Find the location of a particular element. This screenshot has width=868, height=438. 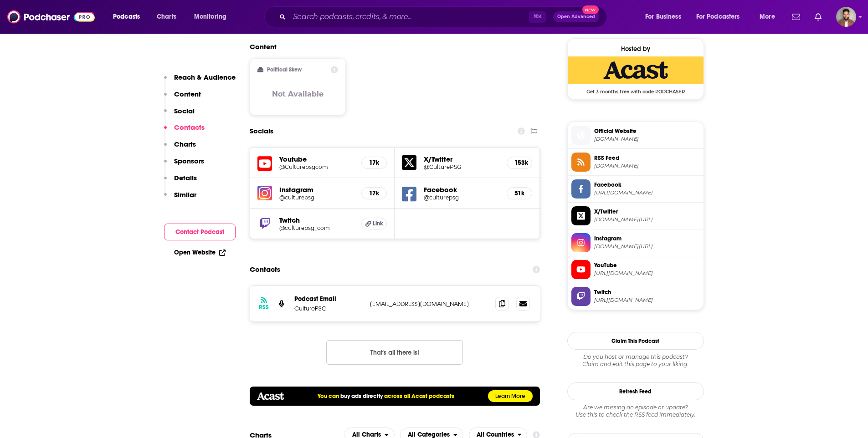

span: New is located at coordinates (591, 9).